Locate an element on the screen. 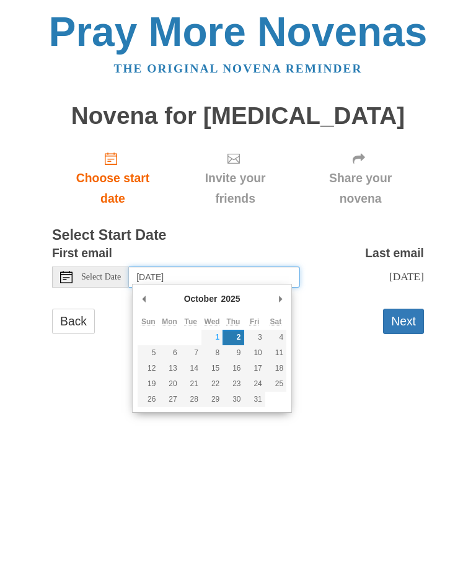 The image size is (476, 569). button: 26 is located at coordinates (148, 399).